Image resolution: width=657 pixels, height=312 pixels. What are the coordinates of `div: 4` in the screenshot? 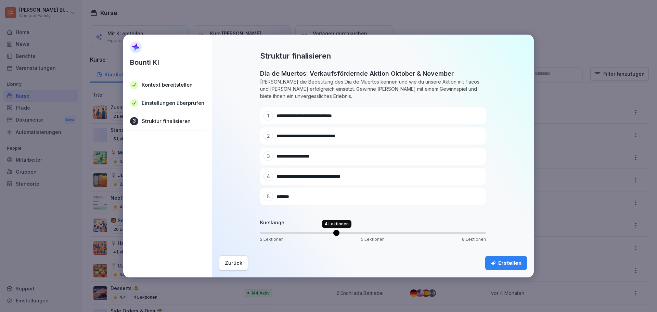 It's located at (268, 176).